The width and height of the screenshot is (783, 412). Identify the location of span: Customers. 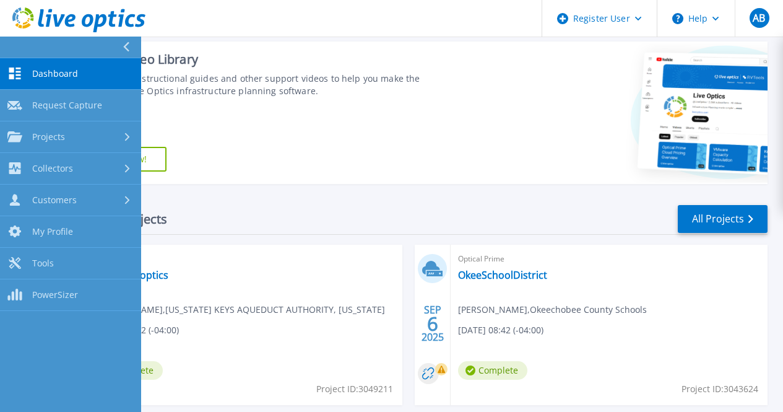
(54, 200).